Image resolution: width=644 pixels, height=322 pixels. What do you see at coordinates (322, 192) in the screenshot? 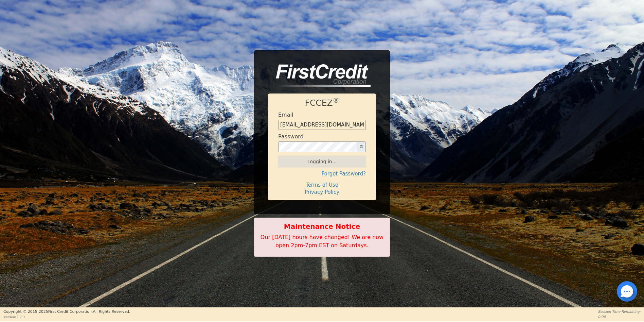
I see `h4: Privacy Policy` at bounding box center [322, 192].